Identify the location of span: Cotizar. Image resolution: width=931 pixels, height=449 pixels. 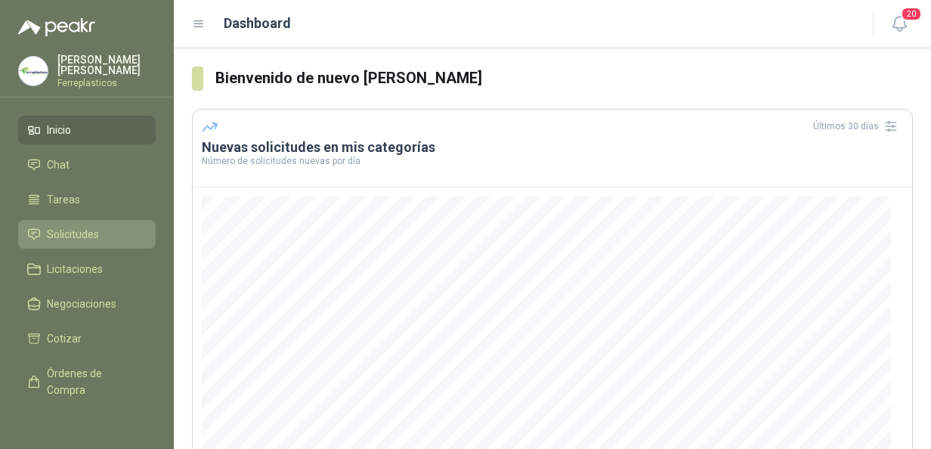
(64, 339).